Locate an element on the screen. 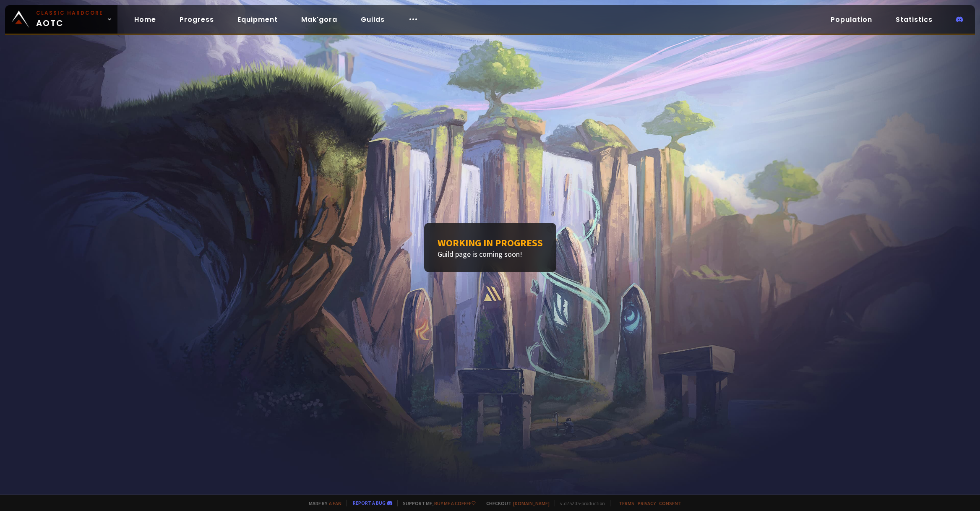 The height and width of the screenshot is (511, 980). small: Classic Hardcore is located at coordinates (69, 13).